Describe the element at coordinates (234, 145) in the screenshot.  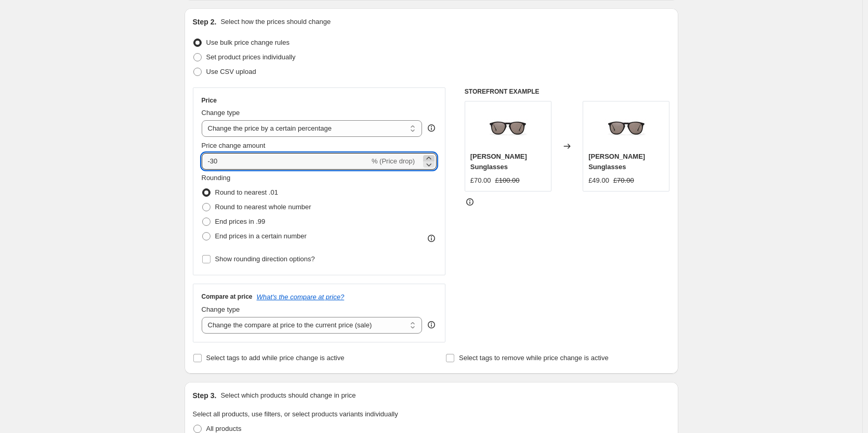
I see `span: Price change amount` at that location.